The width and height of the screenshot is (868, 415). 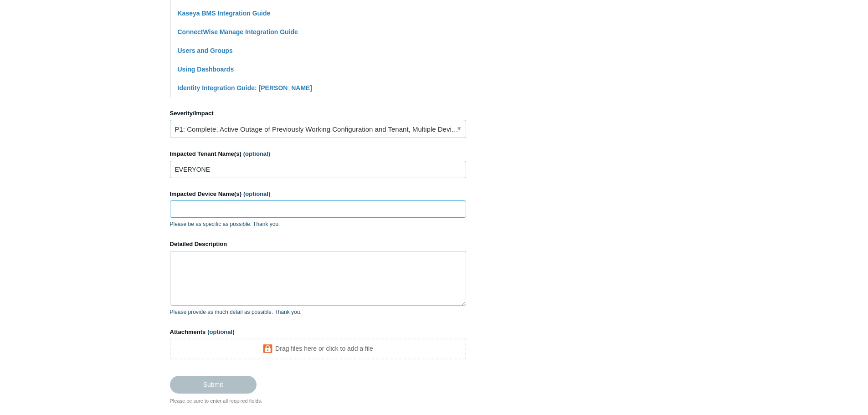 What do you see at coordinates (318, 154) in the screenshot?
I see `label: Impacted Tenant Name(s)` at bounding box center [318, 154].